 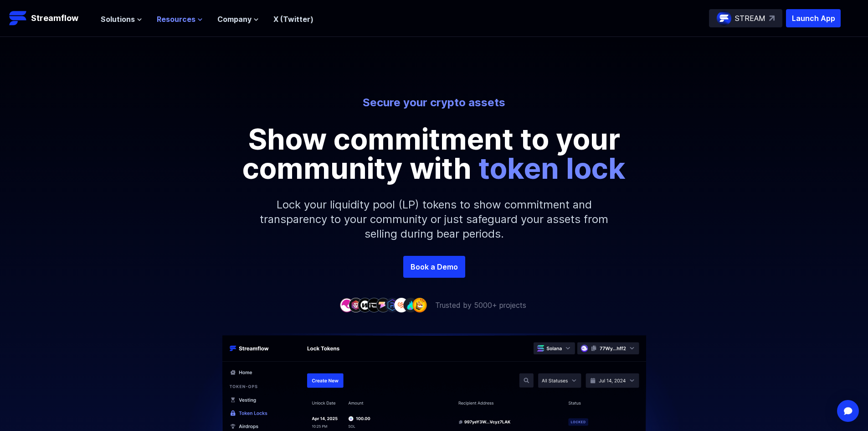 What do you see at coordinates (374, 305) in the screenshot?
I see `img: company-4` at bounding box center [374, 305].